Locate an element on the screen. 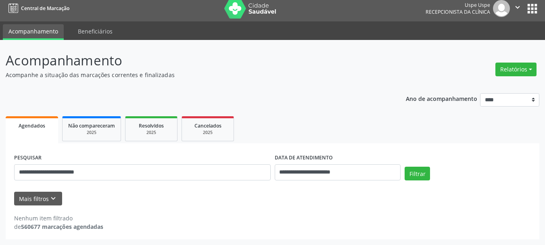  label: DATA DE ATENDIMENTO is located at coordinates (304, 158).